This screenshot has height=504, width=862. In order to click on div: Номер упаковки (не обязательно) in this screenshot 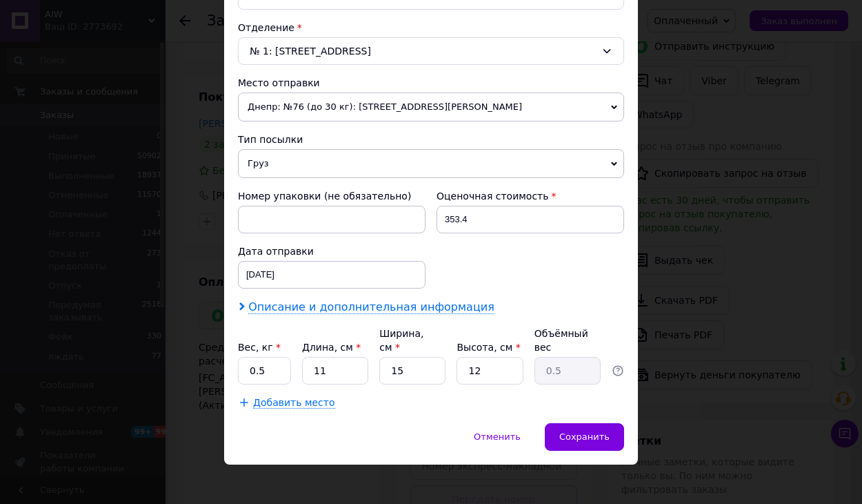, I will do `click(331, 196)`.